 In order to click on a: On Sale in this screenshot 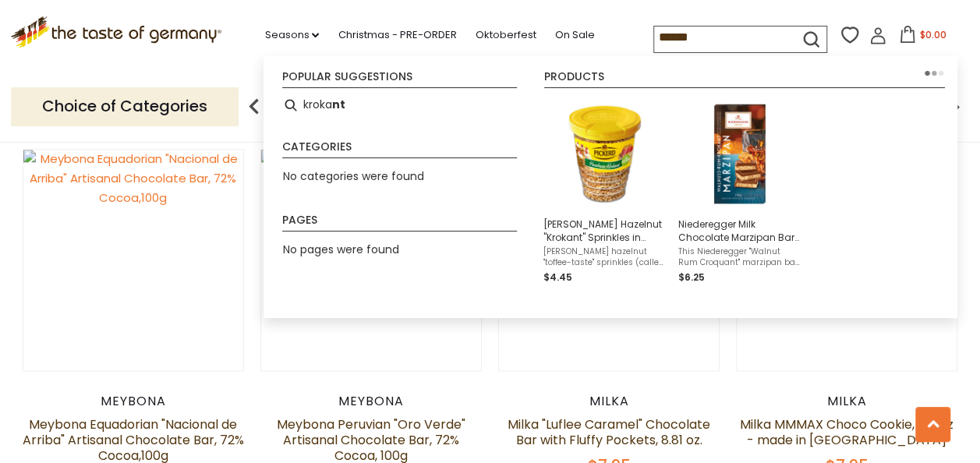, I will do `click(574, 35)`.